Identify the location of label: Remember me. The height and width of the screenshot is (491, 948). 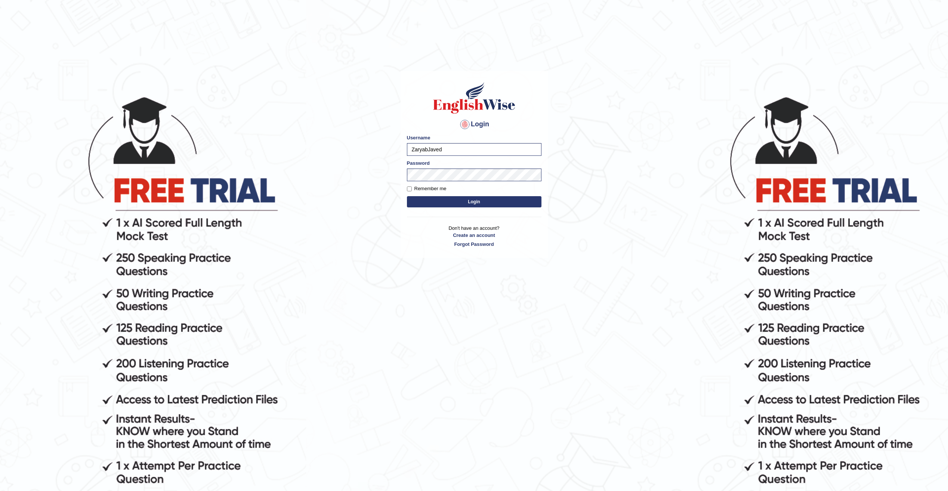
(427, 189).